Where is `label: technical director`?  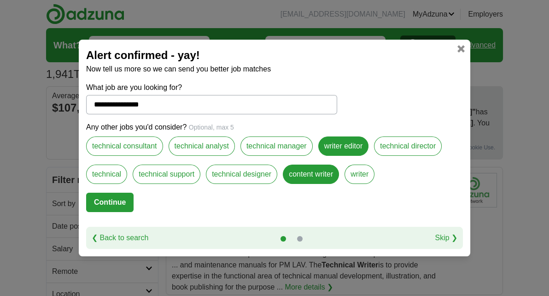
label: technical director is located at coordinates (407, 146).